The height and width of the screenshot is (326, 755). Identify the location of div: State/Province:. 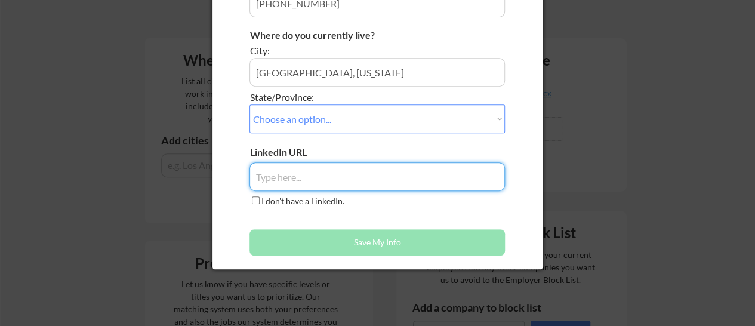
(344, 97).